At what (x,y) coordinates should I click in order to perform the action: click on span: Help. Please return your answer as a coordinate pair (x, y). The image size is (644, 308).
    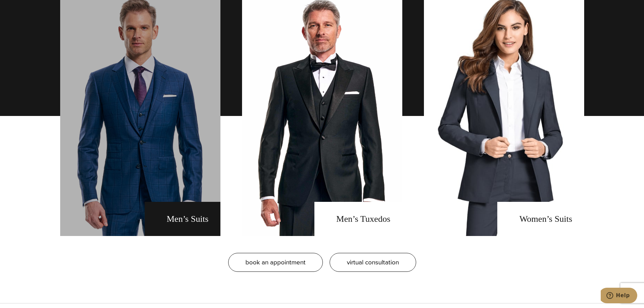
    Looking at the image, I should click on (22, 8).